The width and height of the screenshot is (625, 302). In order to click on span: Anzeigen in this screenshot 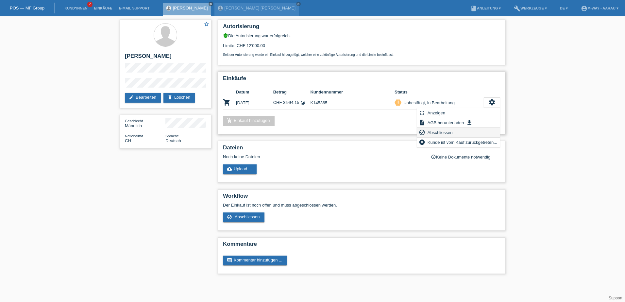, I will do `click(437, 113)`.